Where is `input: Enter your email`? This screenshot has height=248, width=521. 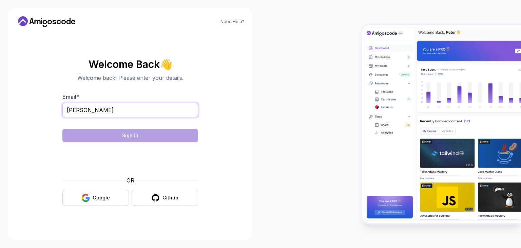 input: Enter your email is located at coordinates (130, 110).